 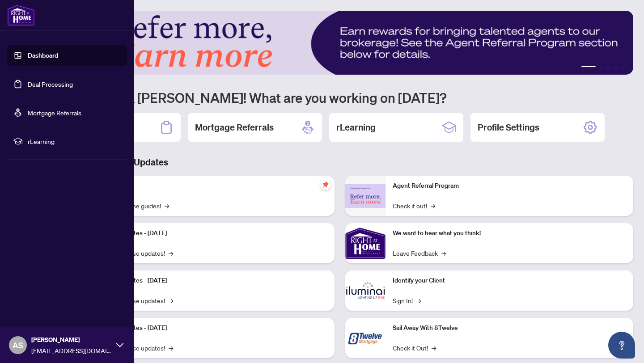 I want to click on img: Agent Referral Program, so click(x=365, y=196).